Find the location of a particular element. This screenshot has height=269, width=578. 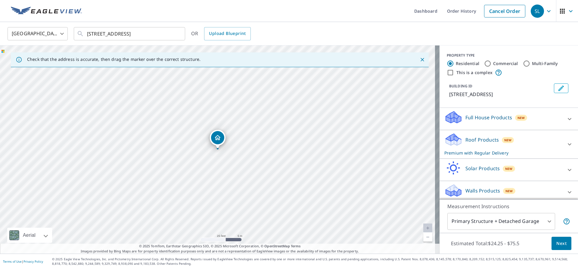

label: This is a complex is located at coordinates (474, 72).